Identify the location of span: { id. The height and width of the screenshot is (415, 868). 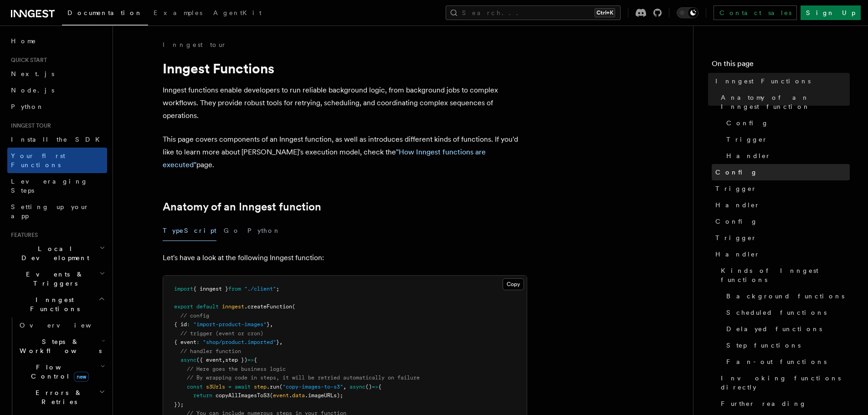
(181, 324).